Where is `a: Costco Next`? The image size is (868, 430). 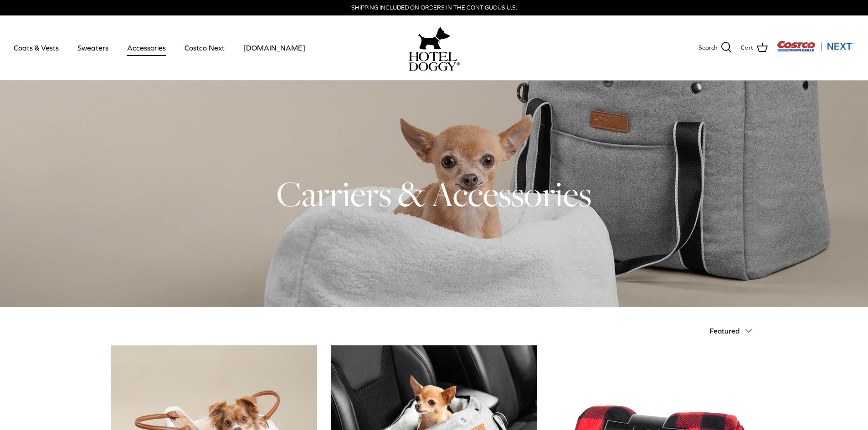
a: Costco Next is located at coordinates (205, 48).